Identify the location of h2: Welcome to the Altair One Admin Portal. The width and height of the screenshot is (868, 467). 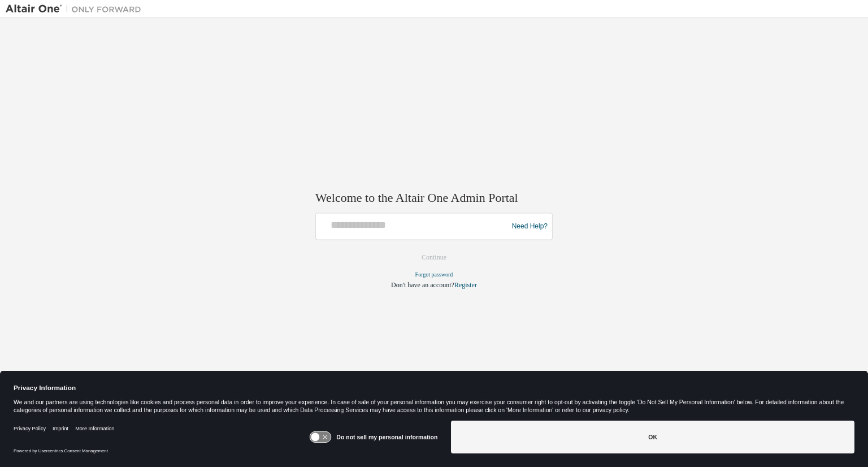
(434, 198).